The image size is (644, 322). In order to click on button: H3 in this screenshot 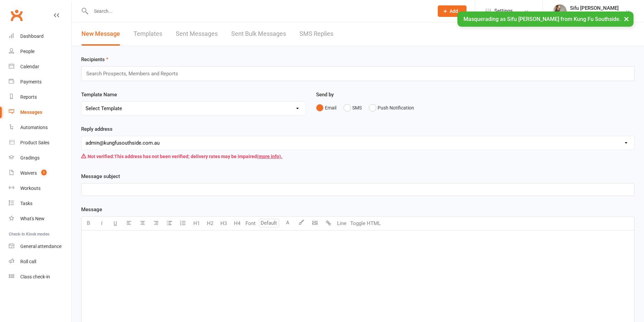, I will do `click(223, 223)`.